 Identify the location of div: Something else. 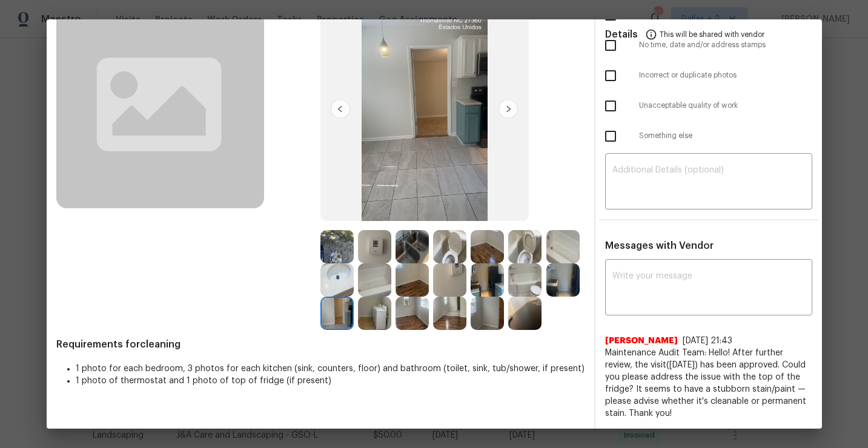
(708, 136).